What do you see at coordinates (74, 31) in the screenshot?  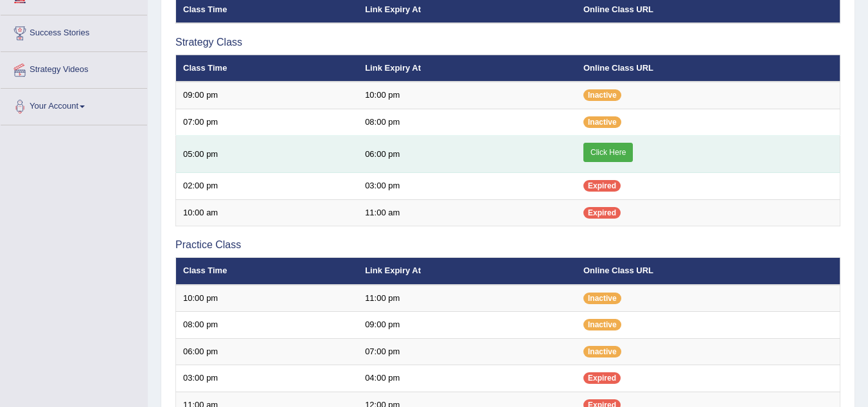 I see `a: Success Stories` at bounding box center [74, 31].